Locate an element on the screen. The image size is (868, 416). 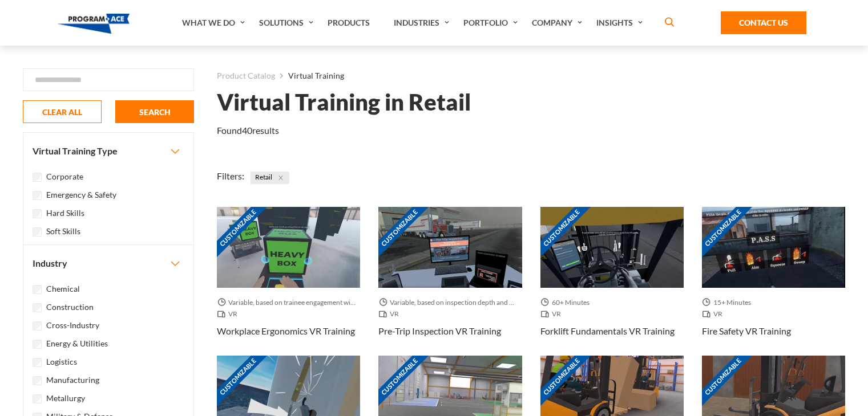
em: 40 is located at coordinates (247, 130).